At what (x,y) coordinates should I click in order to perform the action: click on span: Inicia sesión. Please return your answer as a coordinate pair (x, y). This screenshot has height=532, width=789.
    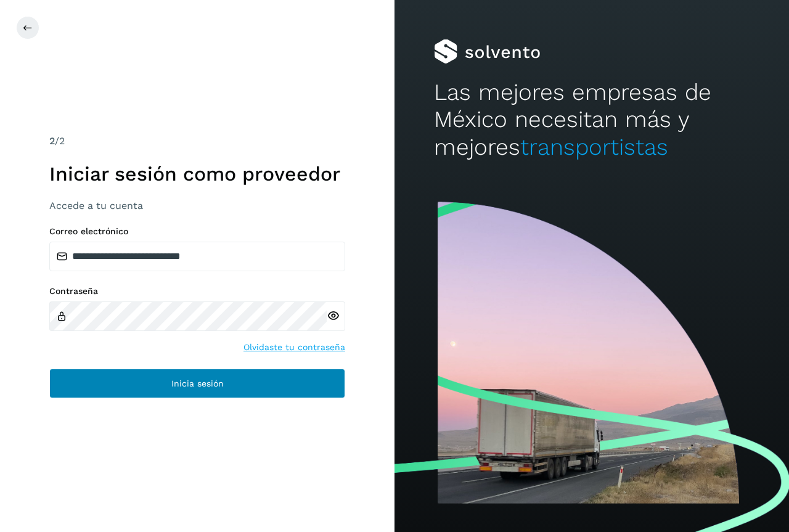
    Looking at the image, I should click on (198, 384).